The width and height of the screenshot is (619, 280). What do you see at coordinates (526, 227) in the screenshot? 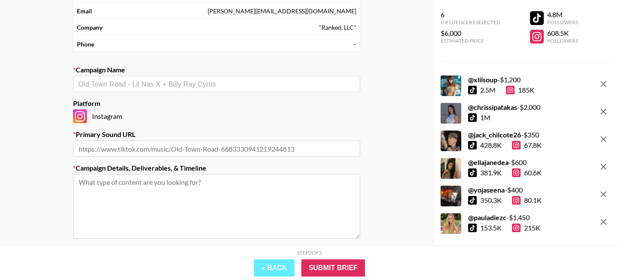
I see `div: 215K` at bounding box center [526, 227].